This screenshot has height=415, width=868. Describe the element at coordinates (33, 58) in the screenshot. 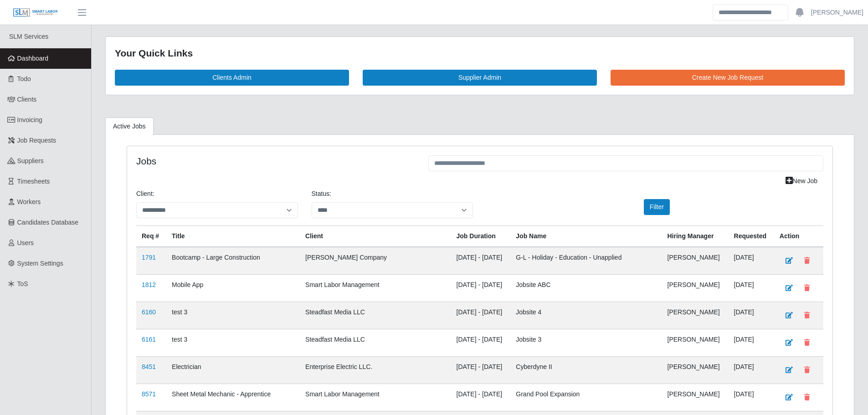

I see `span: Dashboard` at that location.